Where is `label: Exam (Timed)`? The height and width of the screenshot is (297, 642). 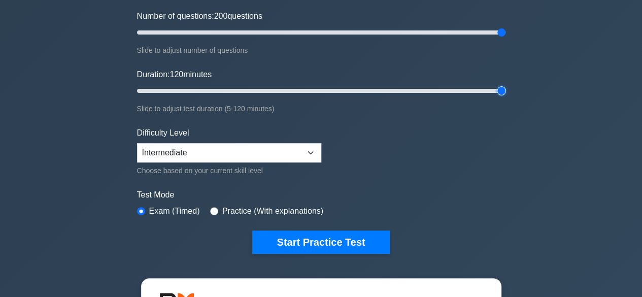 label: Exam (Timed) is located at coordinates (175, 211).